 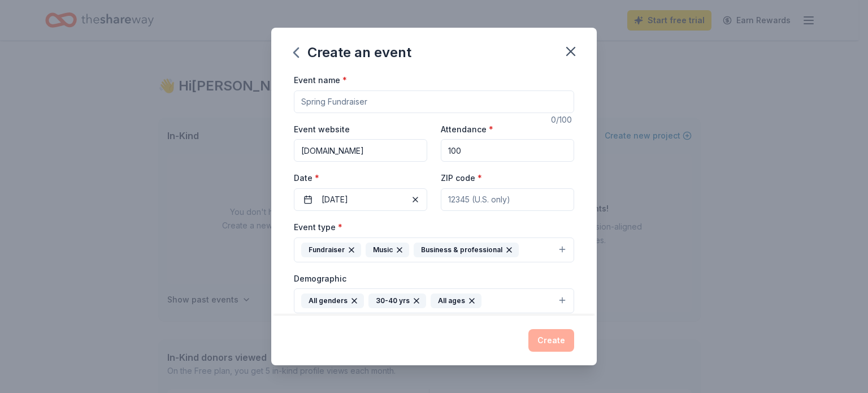 What do you see at coordinates (563, 120) in the screenshot?
I see `div: 0 /100` at bounding box center [563, 120].